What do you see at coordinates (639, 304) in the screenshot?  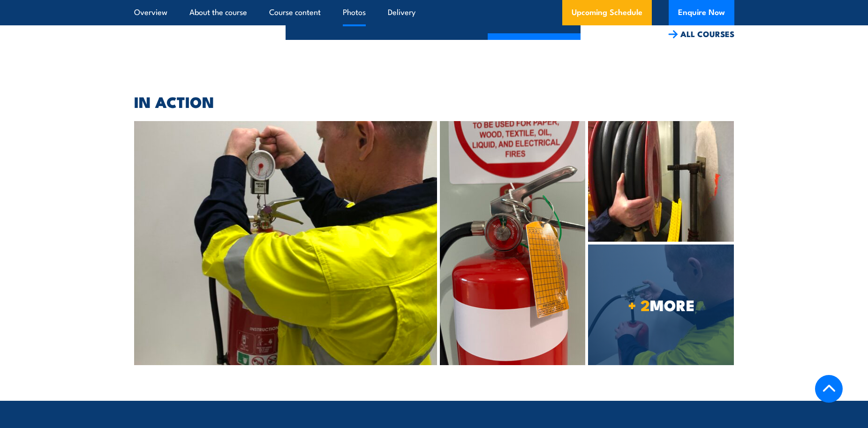 I see `strong: + 2` at bounding box center [639, 304].